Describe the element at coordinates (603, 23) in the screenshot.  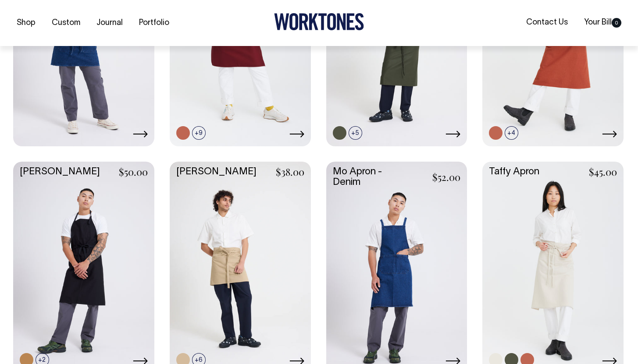
I see `a: Your Bill0` at that location.